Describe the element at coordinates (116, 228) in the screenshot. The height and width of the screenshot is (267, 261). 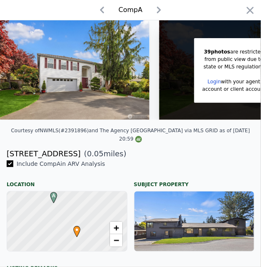
I see `a: Zoom in` at that location.